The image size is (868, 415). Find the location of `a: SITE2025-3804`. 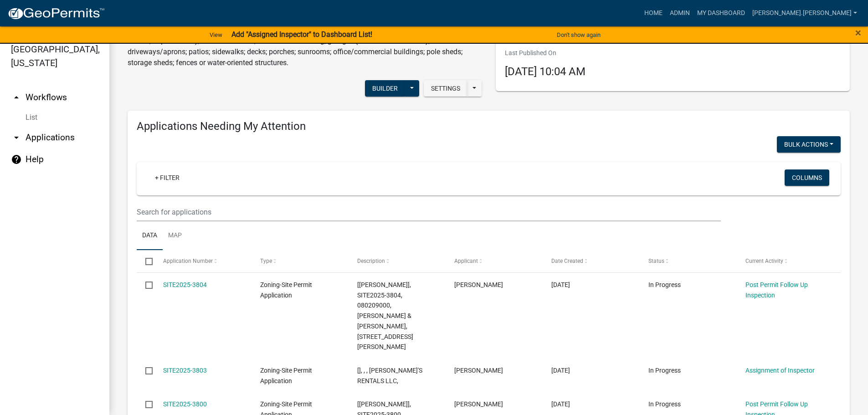

a: SITE2025-3804 is located at coordinates (185, 285).